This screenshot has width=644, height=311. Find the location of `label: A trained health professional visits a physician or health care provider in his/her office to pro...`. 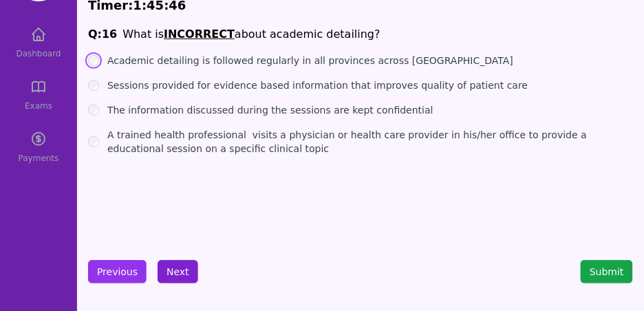

label: A trained health professional visits a physician or health care provider in his/her office to pro... is located at coordinates (370, 142).